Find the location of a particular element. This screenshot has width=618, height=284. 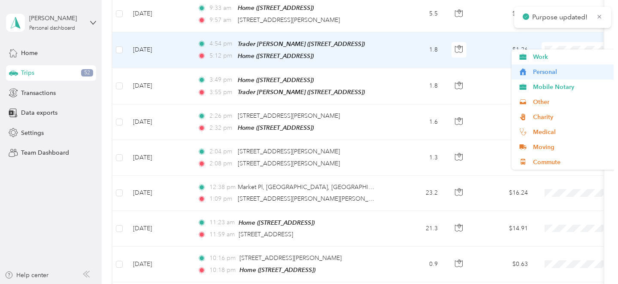

span: 2:04 pm is located at coordinates (221, 152).